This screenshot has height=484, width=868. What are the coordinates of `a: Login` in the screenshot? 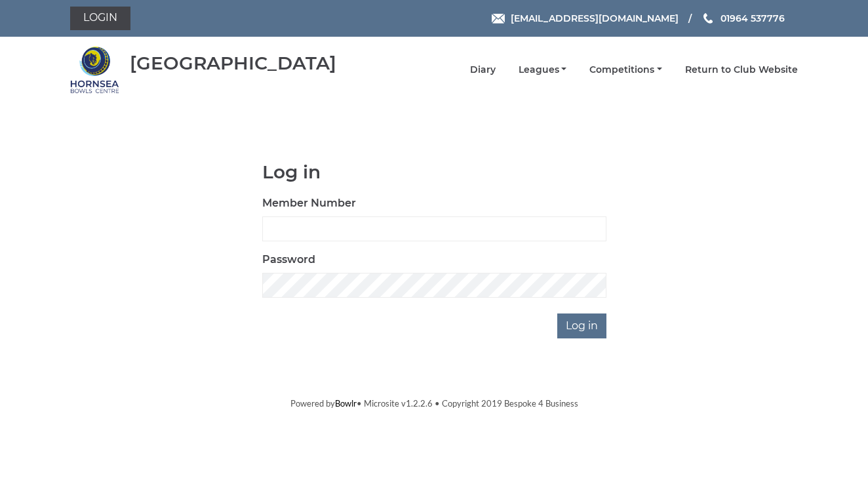 It's located at (100, 18).